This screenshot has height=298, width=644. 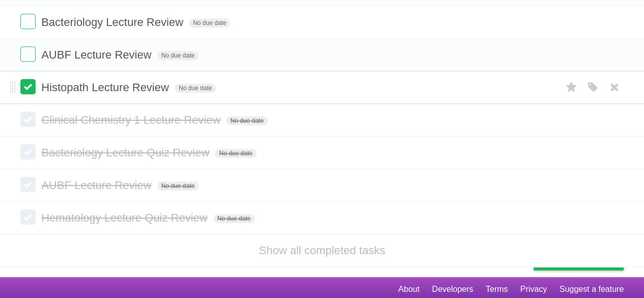 What do you see at coordinates (126, 218) in the screenshot?
I see `span: Hematology Lecture Quiz Review` at bounding box center [126, 218].